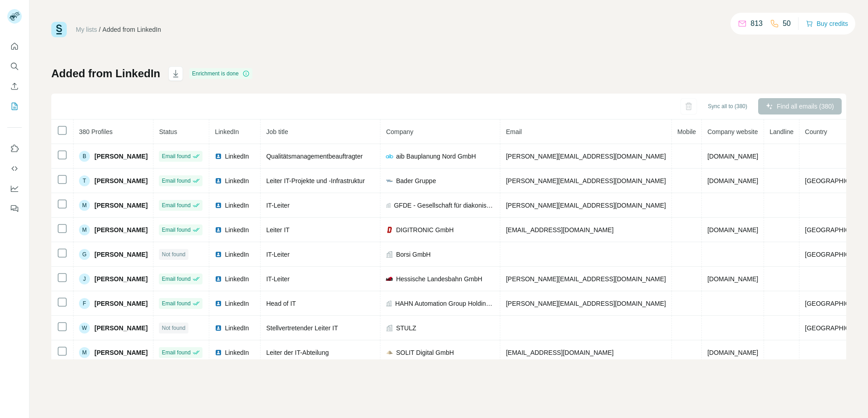 The height and width of the screenshot is (418, 868). What do you see at coordinates (413, 254) in the screenshot?
I see `span: Borsi GmbH` at bounding box center [413, 254].